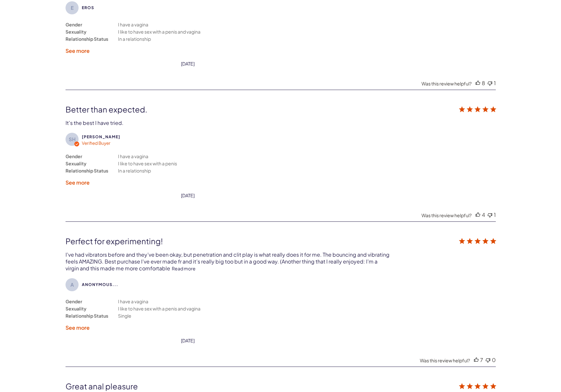 This screenshot has height=392, width=561. What do you see at coordinates (72, 285) in the screenshot?
I see `text: A` at bounding box center [72, 285].